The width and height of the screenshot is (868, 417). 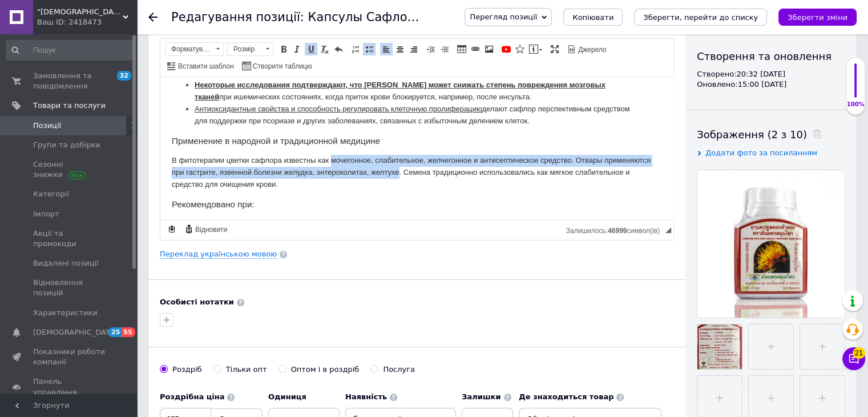 I want to click on a: Вставити/видалити маркований список, so click(x=369, y=49).